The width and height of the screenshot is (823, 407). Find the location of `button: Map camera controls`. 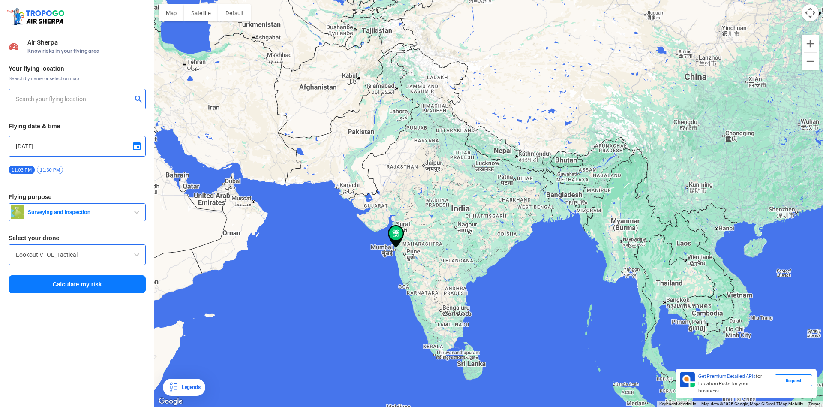

button: Map camera controls is located at coordinates (810, 13).